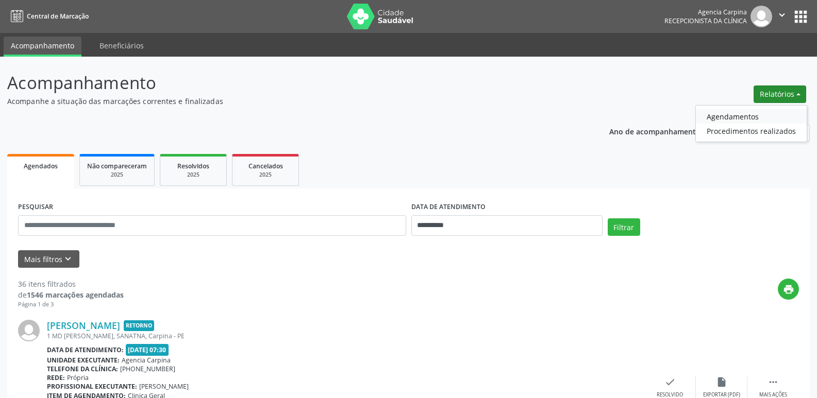 Image resolution: width=817 pixels, height=398 pixels. What do you see at coordinates (78, 378) in the screenshot?
I see `span: Própria` at bounding box center [78, 378].